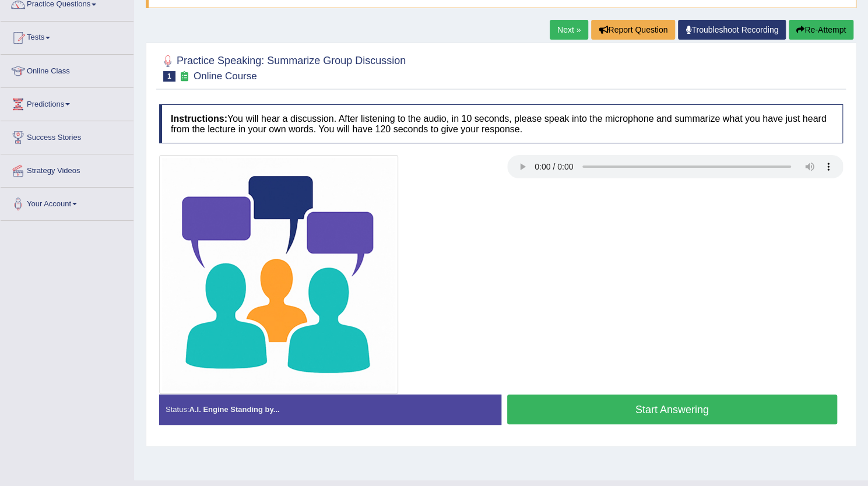  I want to click on a: Tests, so click(67, 36).